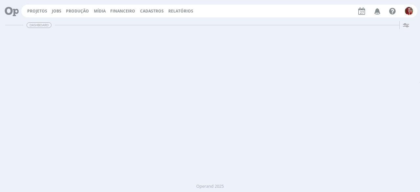  Describe the element at coordinates (77, 11) in the screenshot. I see `a: Produção` at that location.